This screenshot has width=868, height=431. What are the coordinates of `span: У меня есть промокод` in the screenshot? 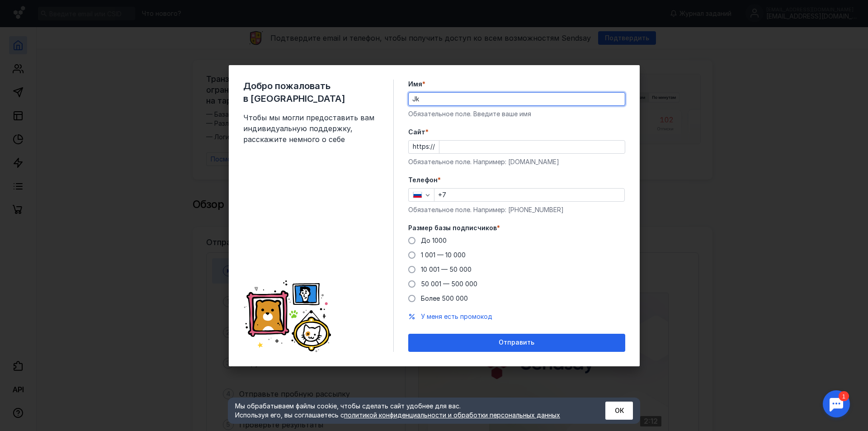 It's located at (457, 316).